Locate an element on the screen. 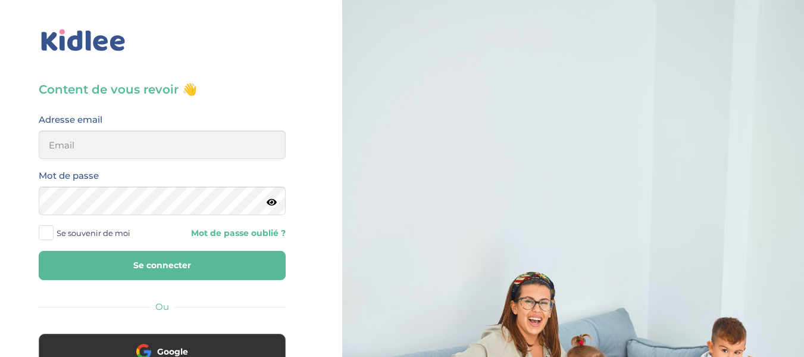 Image resolution: width=804 pixels, height=357 pixels. label: Mot de passe is located at coordinates (68, 176).